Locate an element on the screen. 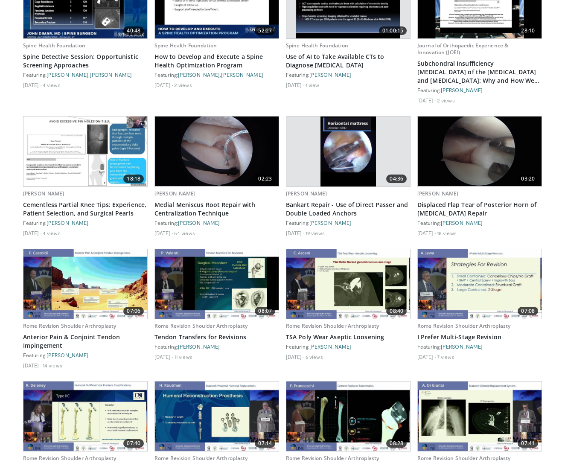  span: 01:00:15 is located at coordinates (393, 31).